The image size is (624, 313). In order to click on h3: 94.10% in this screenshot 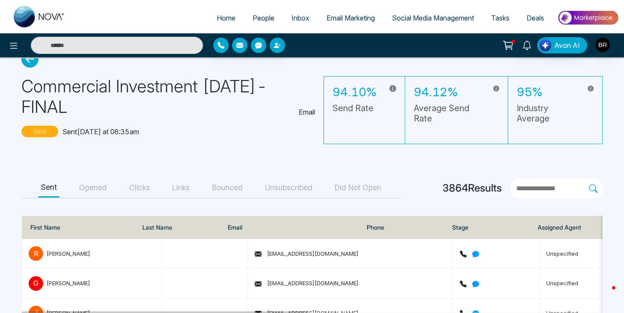, I will do `click(354, 92)`.